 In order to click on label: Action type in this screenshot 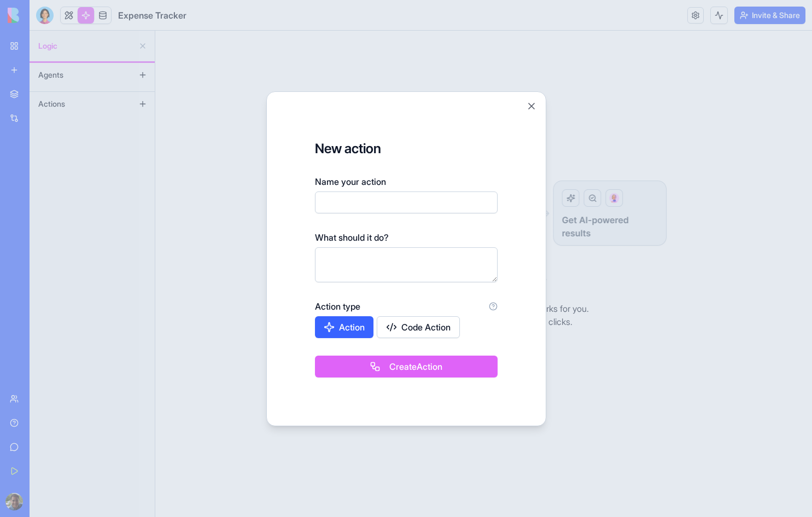, I will do `click(338, 306)`.